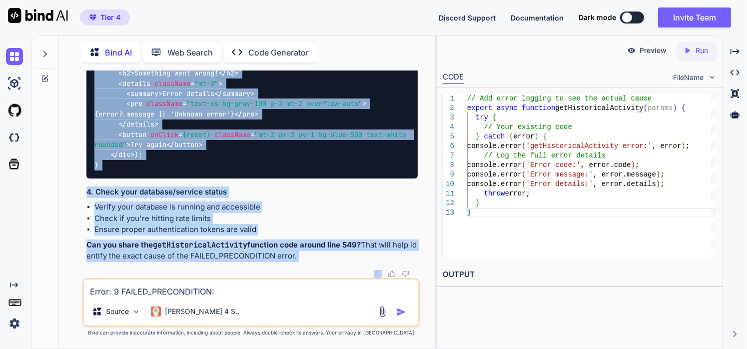 The width and height of the screenshot is (747, 349). What do you see at coordinates (537, 17) in the screenshot?
I see `span: Documentation` at bounding box center [537, 17].